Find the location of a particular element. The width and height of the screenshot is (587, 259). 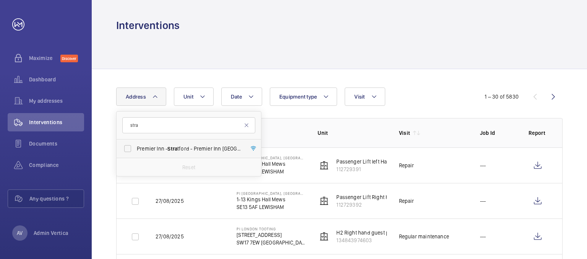

span: Unit is located at coordinates (188, 97).